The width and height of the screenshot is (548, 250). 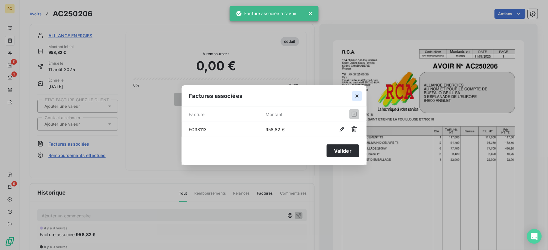 I want to click on span: 958,82 €, so click(x=295, y=130).